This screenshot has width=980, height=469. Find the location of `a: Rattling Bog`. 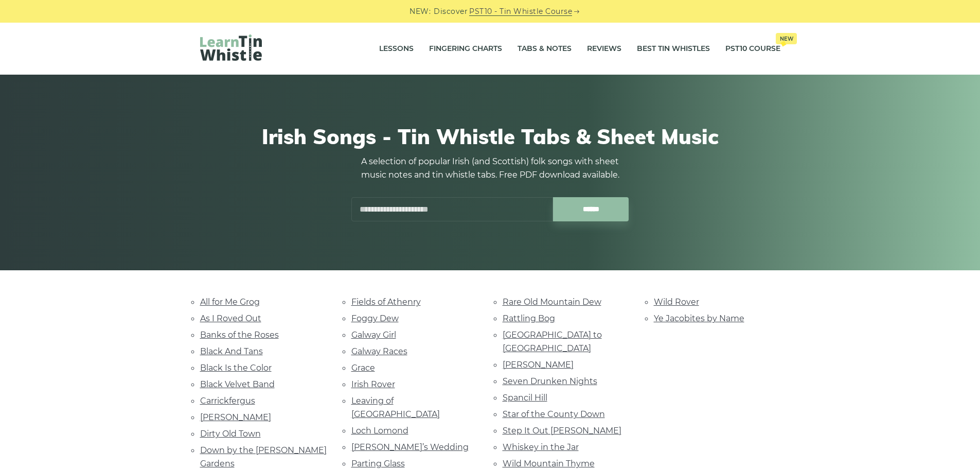

a: Rattling Bog is located at coordinates (529, 318).